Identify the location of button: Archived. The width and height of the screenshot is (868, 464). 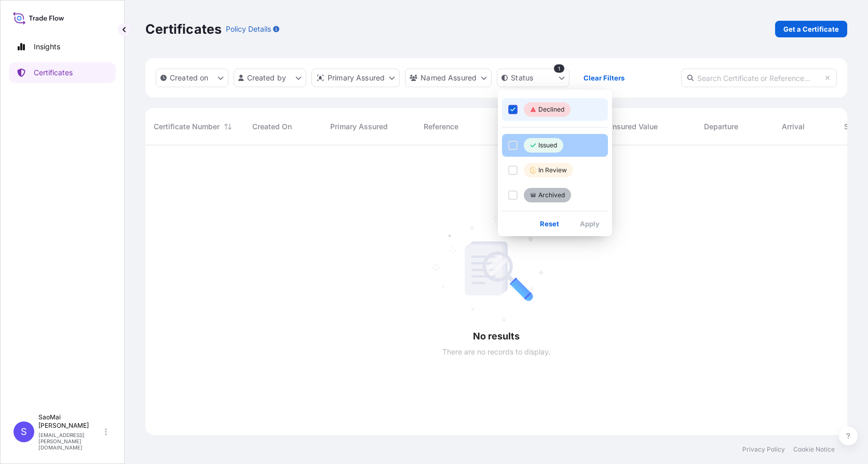
(555, 195).